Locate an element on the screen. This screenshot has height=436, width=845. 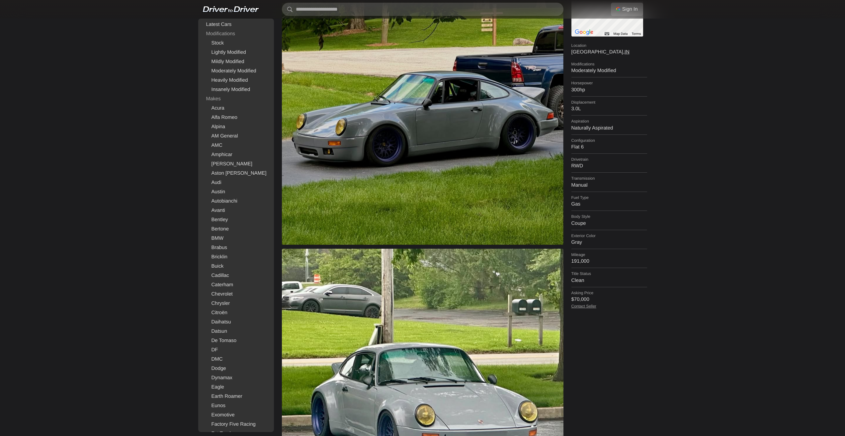
img: Google is located at coordinates (584, 32).